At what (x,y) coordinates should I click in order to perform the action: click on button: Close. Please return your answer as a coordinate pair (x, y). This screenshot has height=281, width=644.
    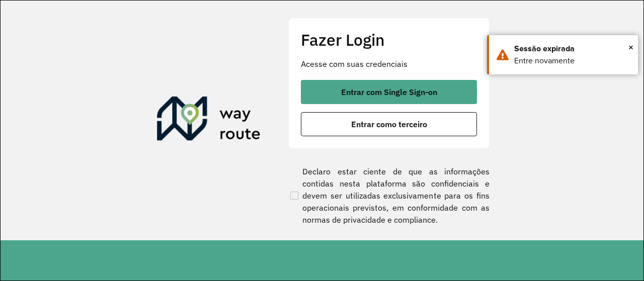
    Looking at the image, I should click on (631, 47).